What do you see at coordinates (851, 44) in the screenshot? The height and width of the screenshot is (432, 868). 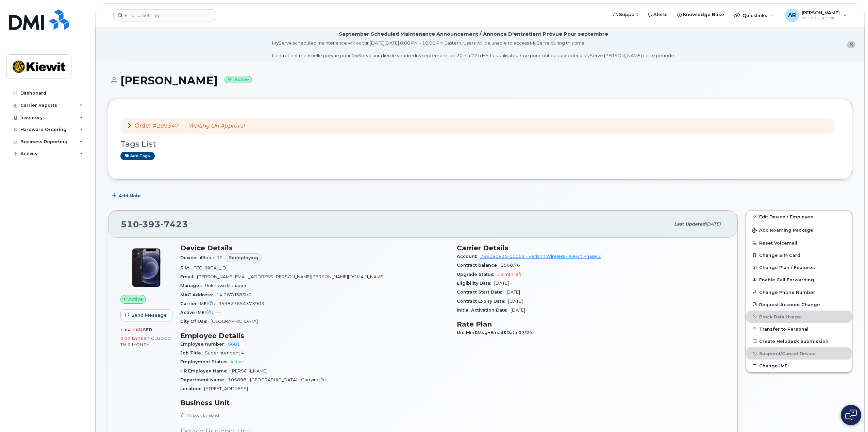 I see `button: close notification` at bounding box center [851, 44].